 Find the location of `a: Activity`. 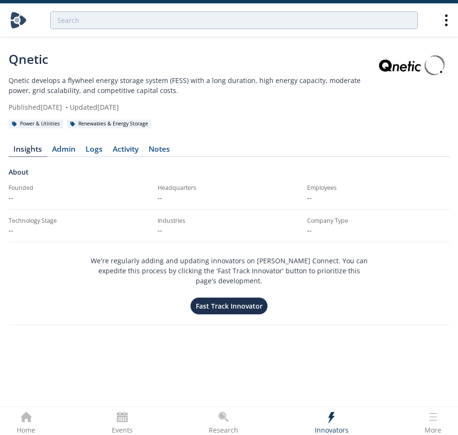

a: Activity is located at coordinates (126, 151).